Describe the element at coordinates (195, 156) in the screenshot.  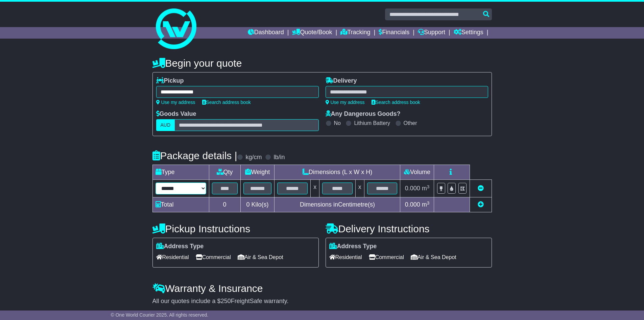
I see `h4: Package details |` at that location.